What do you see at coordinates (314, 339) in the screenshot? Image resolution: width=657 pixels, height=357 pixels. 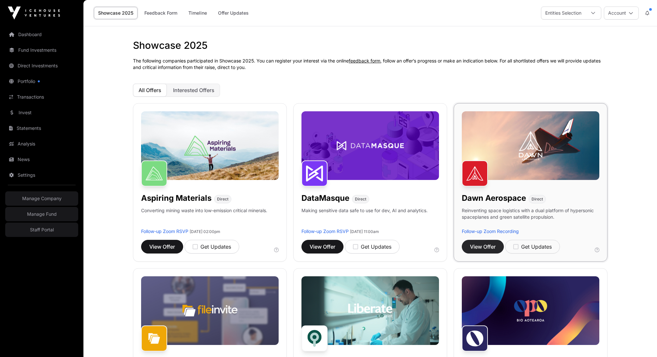 I see `img: Liberate` at bounding box center [314, 339].